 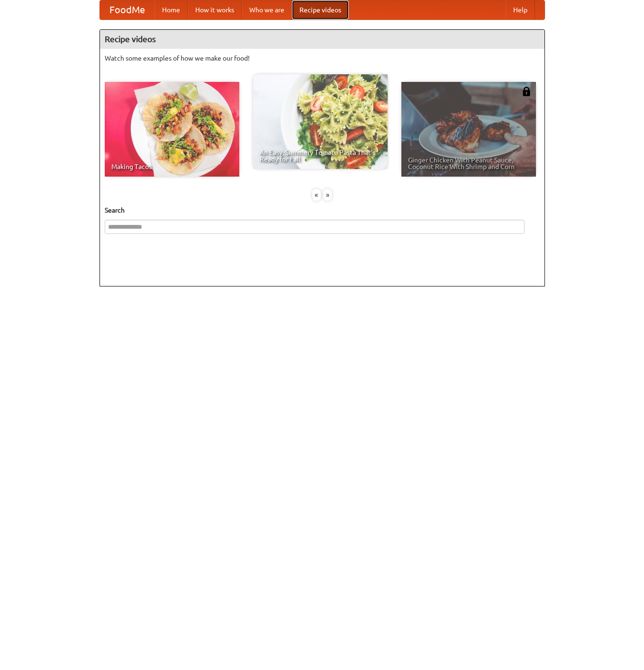 I want to click on img: 483408.png, so click(x=526, y=91).